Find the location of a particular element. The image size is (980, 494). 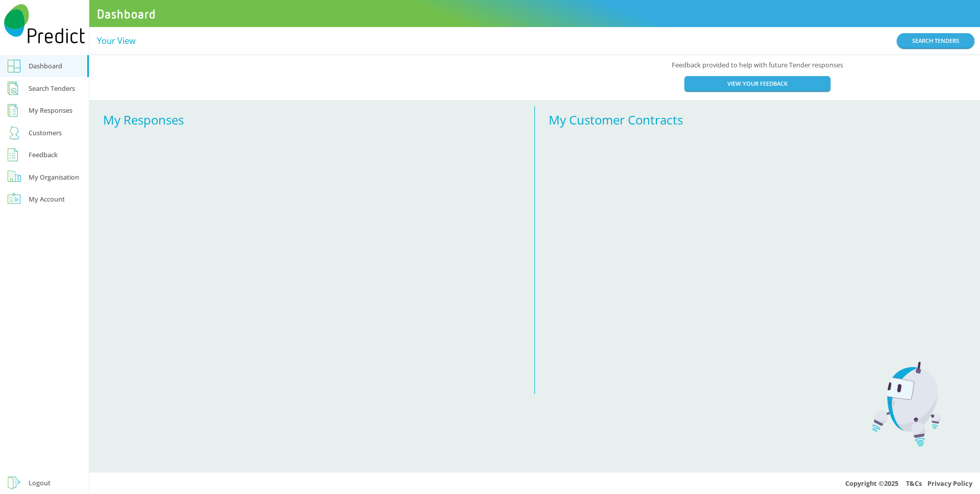

div: Copyright © 2025 is located at coordinates (535, 483).